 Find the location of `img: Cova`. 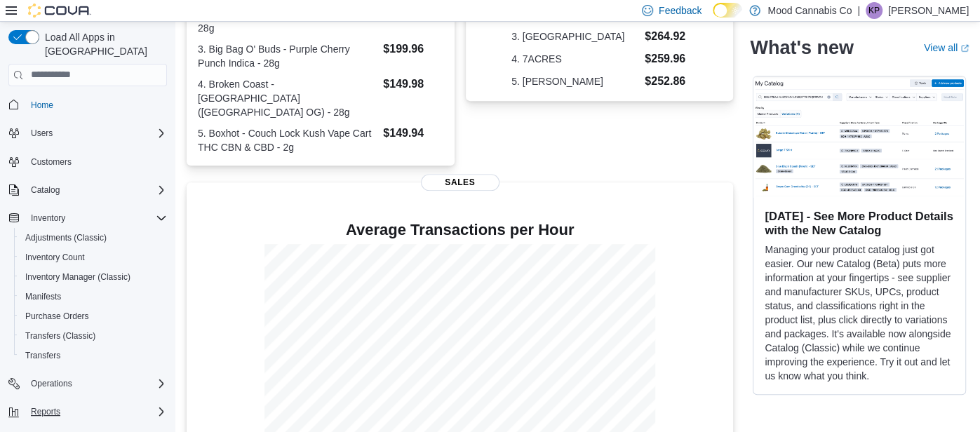

img: Cova is located at coordinates (60, 10).